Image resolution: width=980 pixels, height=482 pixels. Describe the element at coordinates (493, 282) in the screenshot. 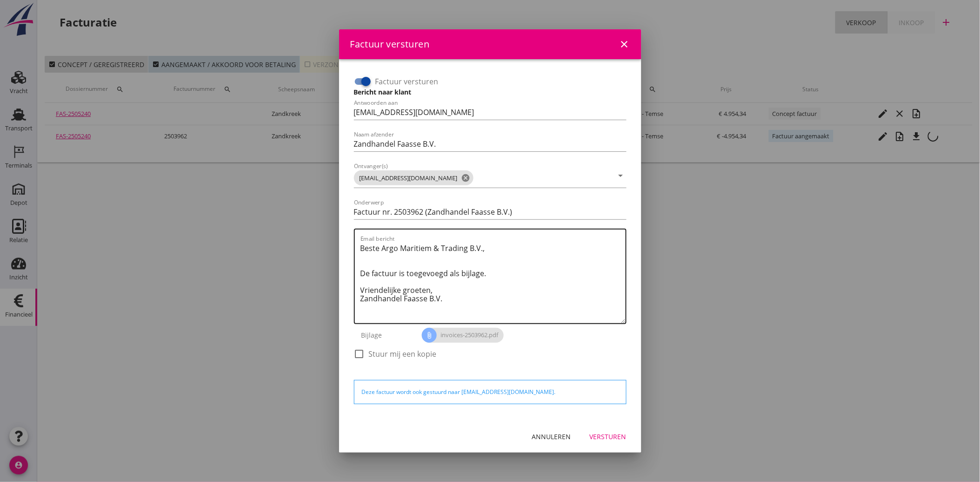

I see `textarea: Email bericht` at that location.